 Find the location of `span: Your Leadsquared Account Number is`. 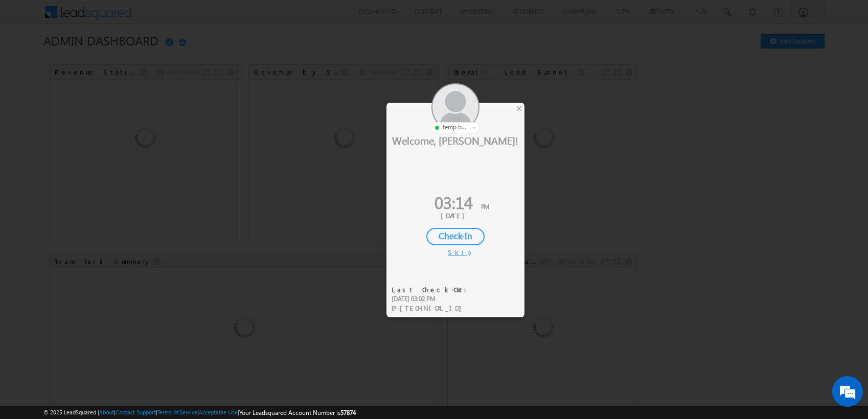

span: Your Leadsquared Account Number is is located at coordinates (298, 413).